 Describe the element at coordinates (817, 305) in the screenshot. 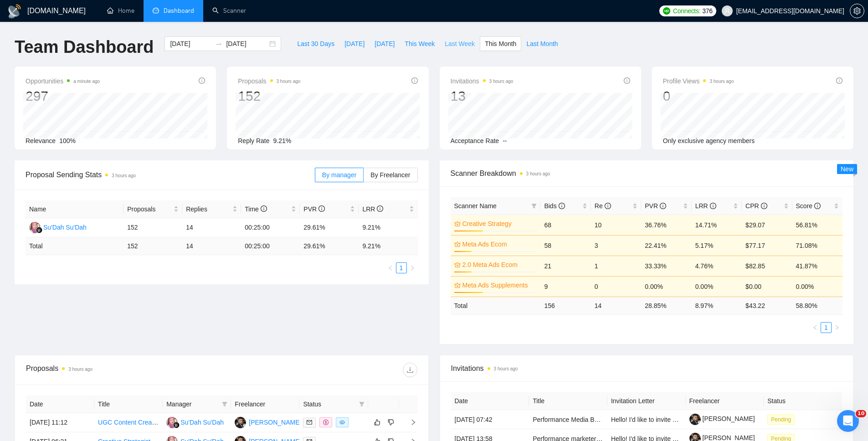

I see `td: 58.80 %` at that location.